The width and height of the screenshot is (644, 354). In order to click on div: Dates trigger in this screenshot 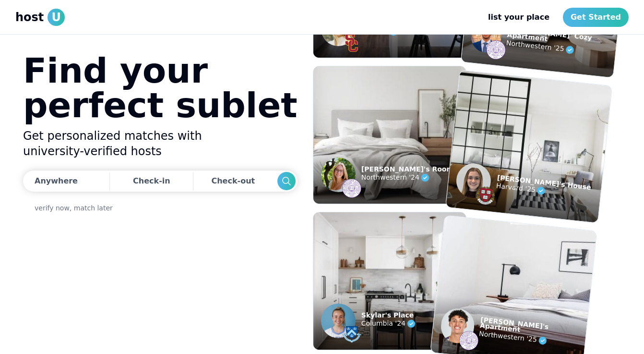, I will do `click(160, 181)`.